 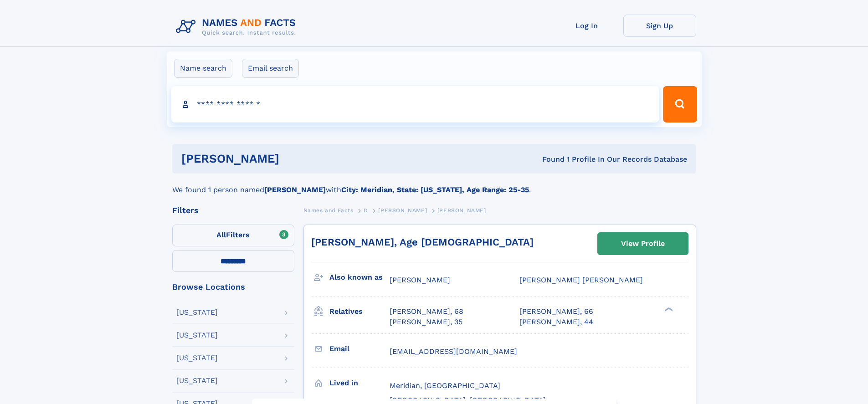 What do you see at coordinates (415, 104) in the screenshot?
I see `input: search input` at bounding box center [415, 104].